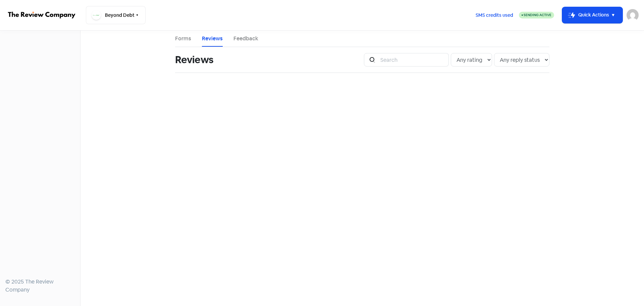  What do you see at coordinates (115, 15) in the screenshot?
I see `button: Beyond Debt` at bounding box center [115, 15].